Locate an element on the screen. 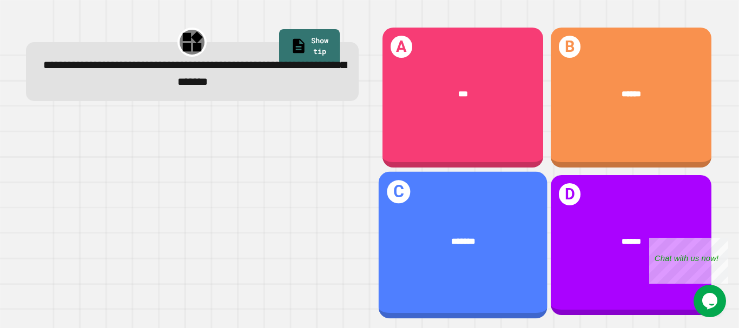 This screenshot has height=328, width=739. h1: A is located at coordinates (401, 47).